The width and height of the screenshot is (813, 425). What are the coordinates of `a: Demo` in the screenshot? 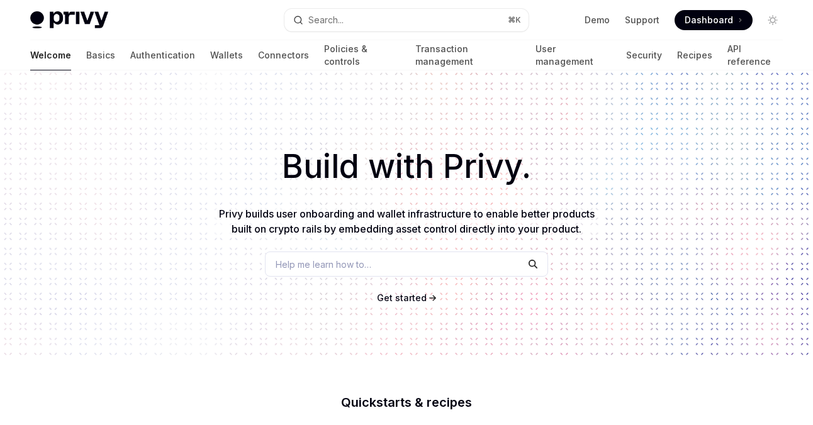 It's located at (597, 20).